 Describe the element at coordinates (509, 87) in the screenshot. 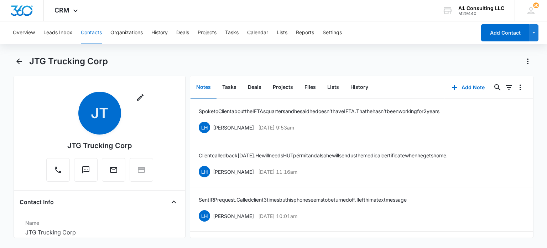

I see `button: Filters` at that location.